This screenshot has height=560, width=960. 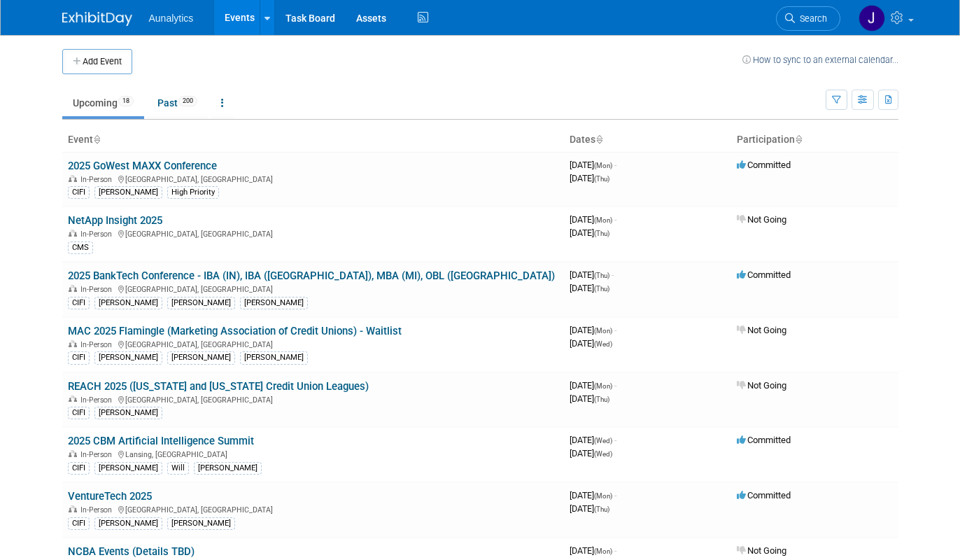 What do you see at coordinates (811, 18) in the screenshot?
I see `span: Search` at bounding box center [811, 18].